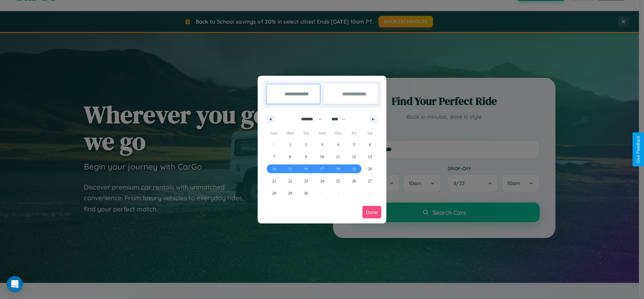 This screenshot has width=644, height=299. What do you see at coordinates (354, 157) in the screenshot?
I see `span: 12` at bounding box center [354, 157].